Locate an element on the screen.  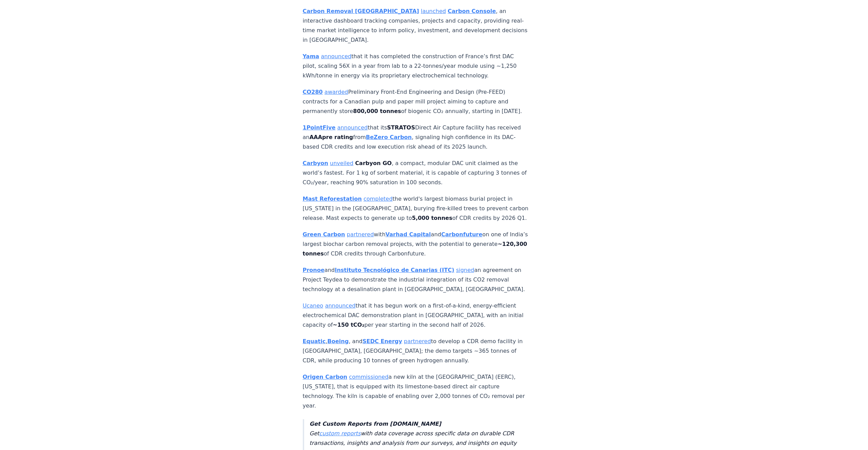
a: unveiled is located at coordinates (342, 163).